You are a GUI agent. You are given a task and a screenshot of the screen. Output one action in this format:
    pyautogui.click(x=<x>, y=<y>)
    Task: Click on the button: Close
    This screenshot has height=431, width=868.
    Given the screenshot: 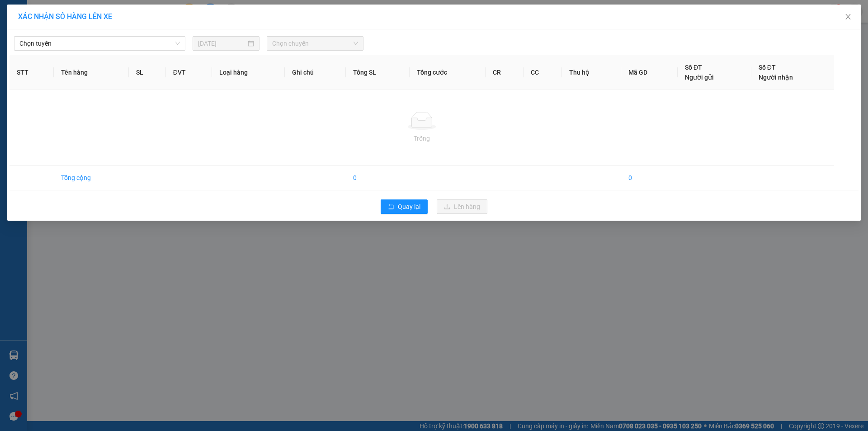 What is the action you would take?
    pyautogui.click(x=848, y=17)
    